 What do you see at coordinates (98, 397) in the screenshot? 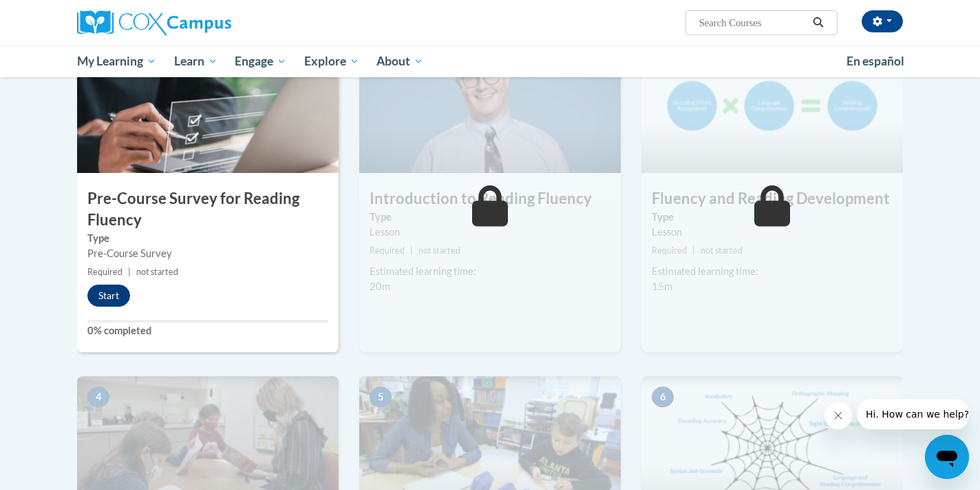
I see `span: 4` at bounding box center [98, 397].